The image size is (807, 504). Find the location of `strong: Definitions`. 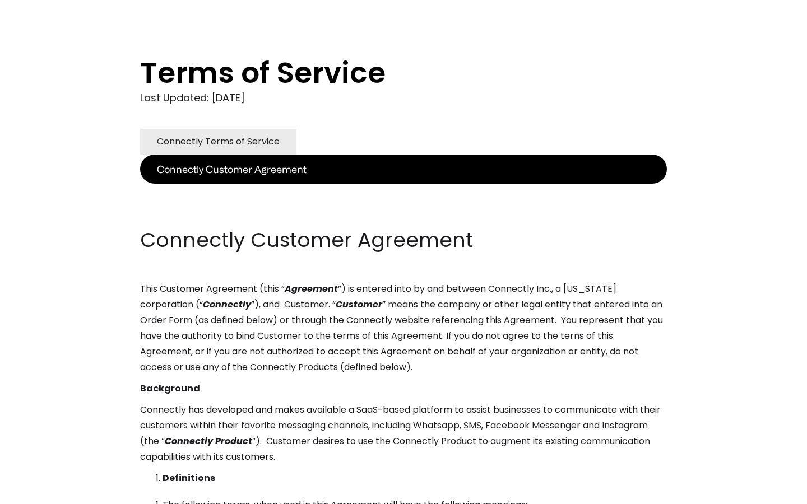

strong: Definitions is located at coordinates (189, 478).